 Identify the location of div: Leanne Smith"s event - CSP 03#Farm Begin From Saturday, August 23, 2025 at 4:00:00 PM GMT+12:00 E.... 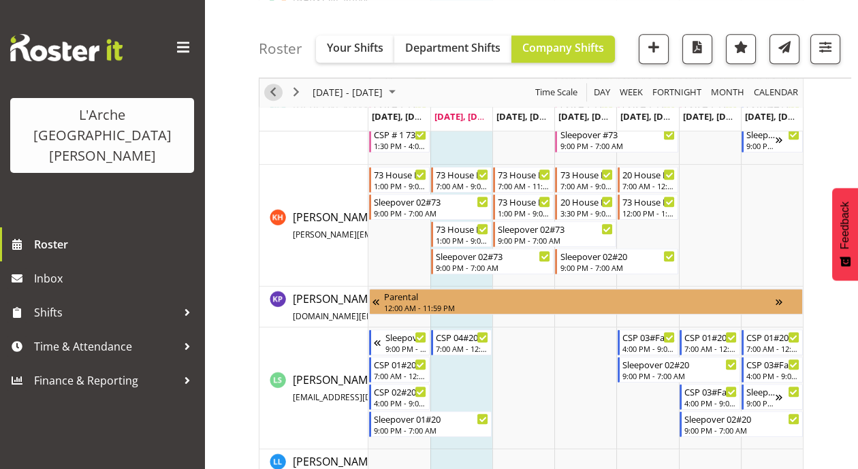
(709, 397).